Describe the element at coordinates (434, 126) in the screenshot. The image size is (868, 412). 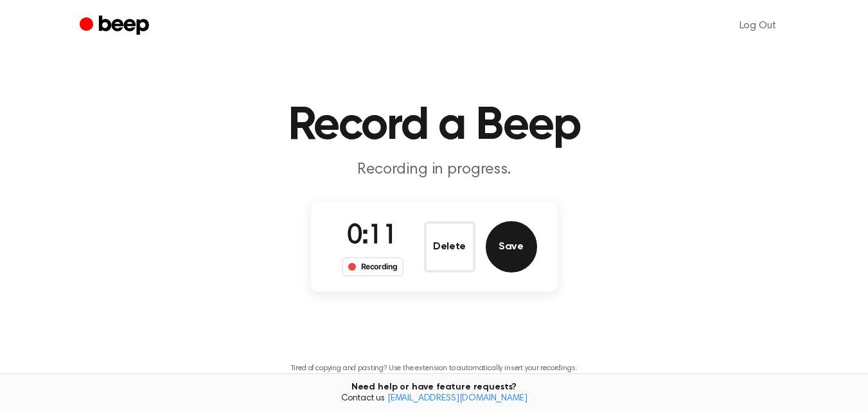
I see `h1: Record a Beep` at that location.